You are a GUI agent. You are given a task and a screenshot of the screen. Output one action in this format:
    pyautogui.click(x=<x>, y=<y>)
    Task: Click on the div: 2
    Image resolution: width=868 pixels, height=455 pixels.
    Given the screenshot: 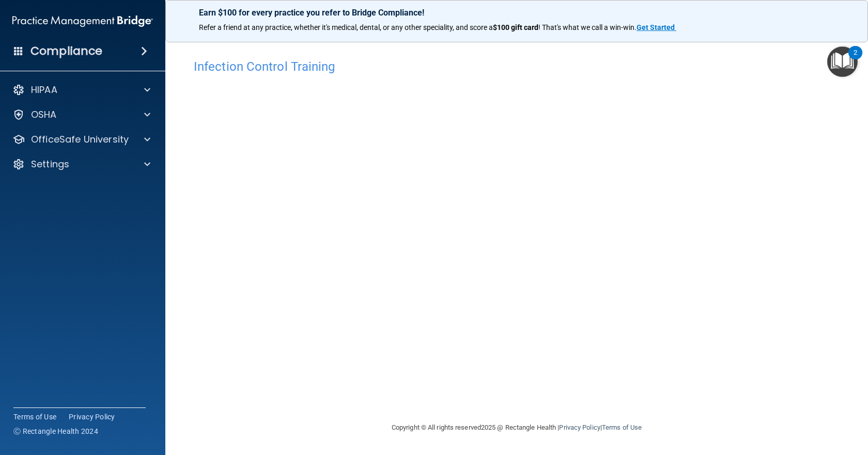 What is the action you would take?
    pyautogui.click(x=855, y=59)
    